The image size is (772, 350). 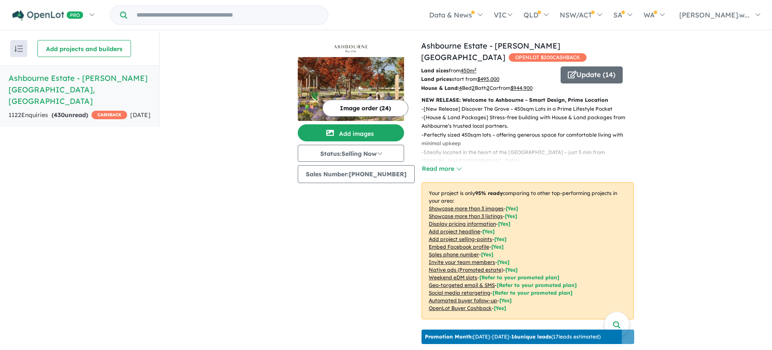 I want to click on u: Showcase more than 3 listings, so click(x=466, y=216).